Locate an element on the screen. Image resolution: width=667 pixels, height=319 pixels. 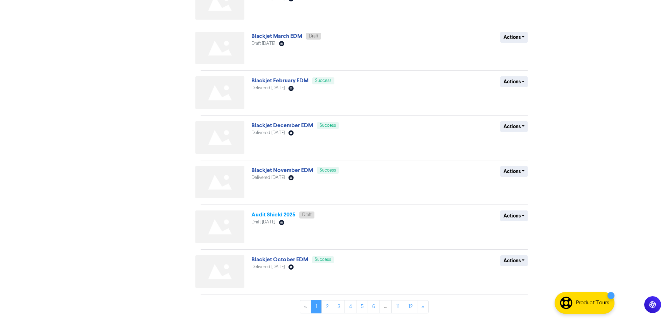
a: Page 1 is your current page is located at coordinates (316, 307).